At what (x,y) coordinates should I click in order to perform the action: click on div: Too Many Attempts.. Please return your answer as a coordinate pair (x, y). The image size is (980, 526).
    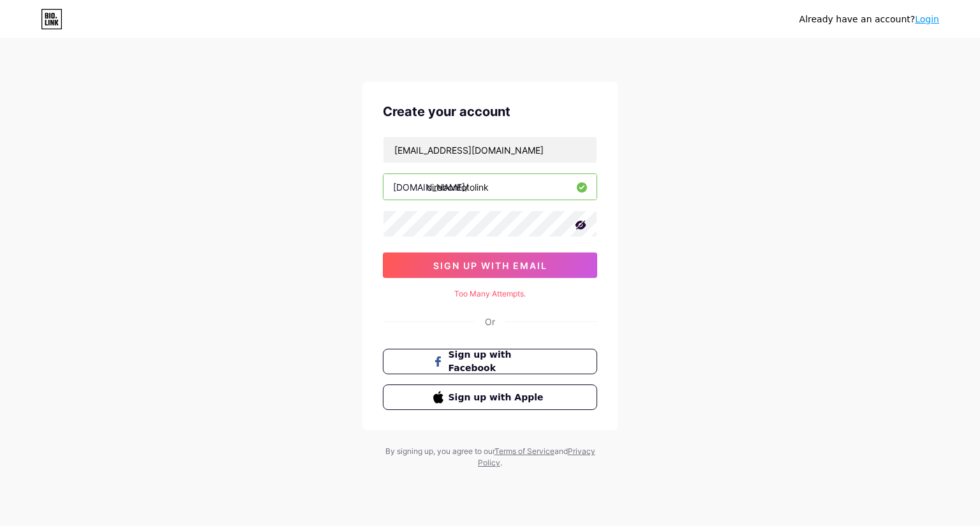
    Looking at the image, I should click on (490, 294).